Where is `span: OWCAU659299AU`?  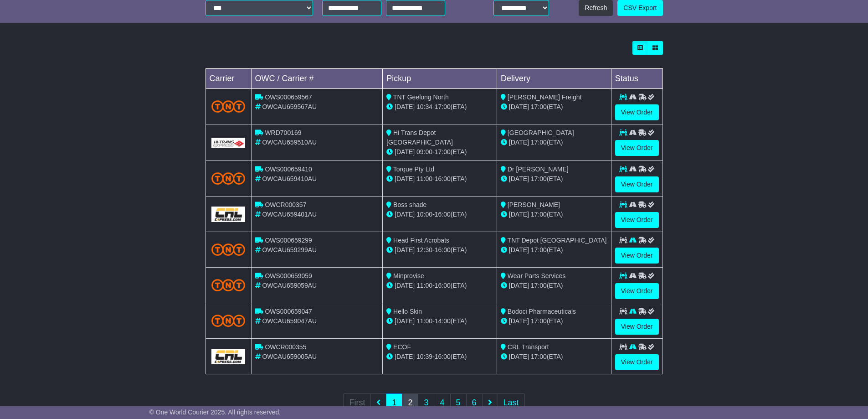 span: OWCAU659299AU is located at coordinates (289, 250).